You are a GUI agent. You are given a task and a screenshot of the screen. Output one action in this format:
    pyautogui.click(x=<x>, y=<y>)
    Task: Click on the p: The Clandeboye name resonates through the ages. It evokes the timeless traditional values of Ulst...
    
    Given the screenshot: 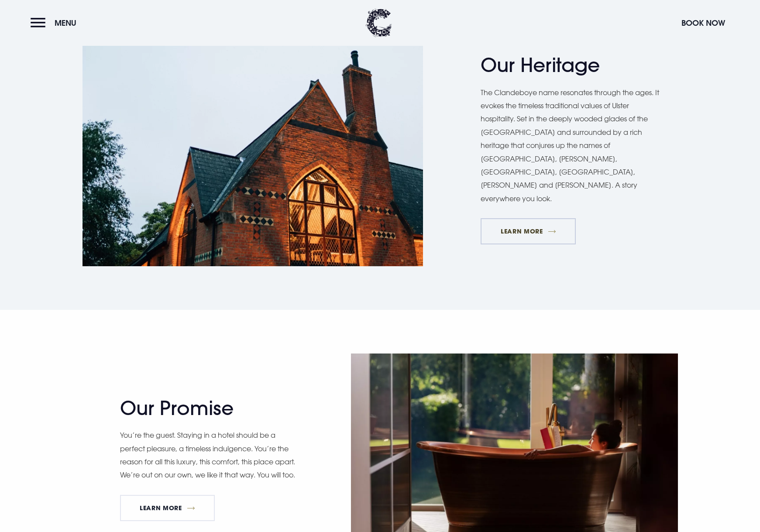 What is the action you would take?
    pyautogui.click(x=570, y=146)
    